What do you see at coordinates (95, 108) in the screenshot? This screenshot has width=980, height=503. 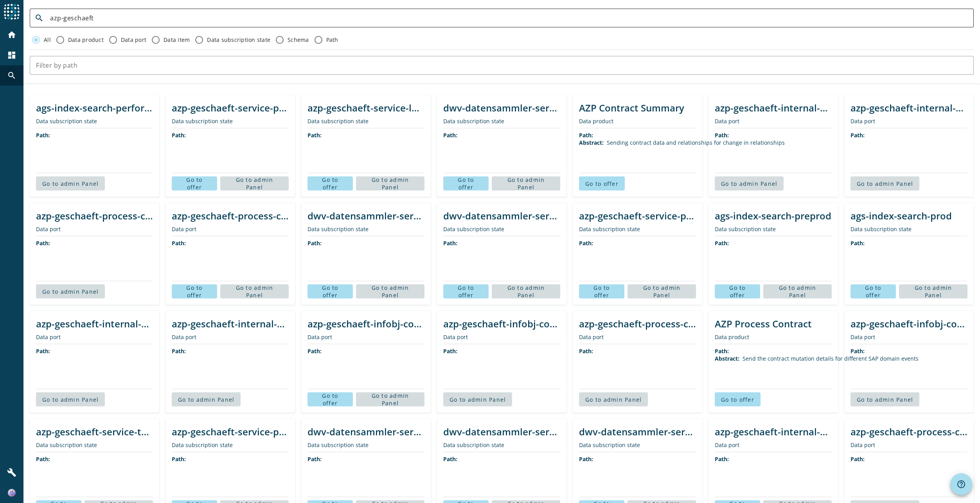 I see `div: ags-index-search-performance` at bounding box center [95, 108].